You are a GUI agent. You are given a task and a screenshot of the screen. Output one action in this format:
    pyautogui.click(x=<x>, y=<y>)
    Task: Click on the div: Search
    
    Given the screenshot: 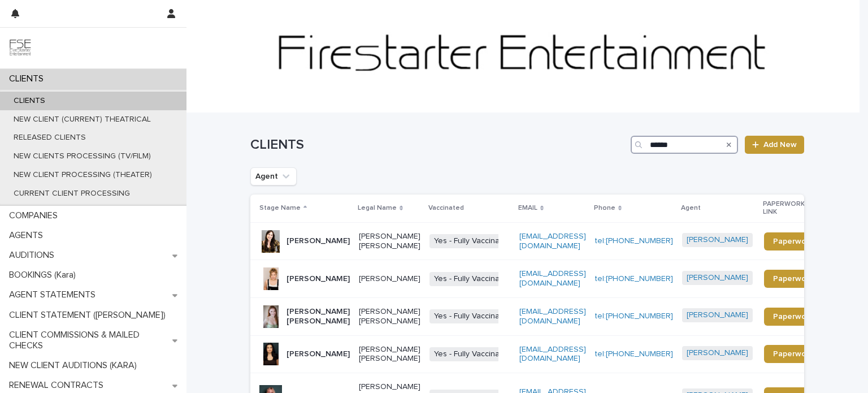 What is the action you would take?
    pyautogui.click(x=684, y=145)
    